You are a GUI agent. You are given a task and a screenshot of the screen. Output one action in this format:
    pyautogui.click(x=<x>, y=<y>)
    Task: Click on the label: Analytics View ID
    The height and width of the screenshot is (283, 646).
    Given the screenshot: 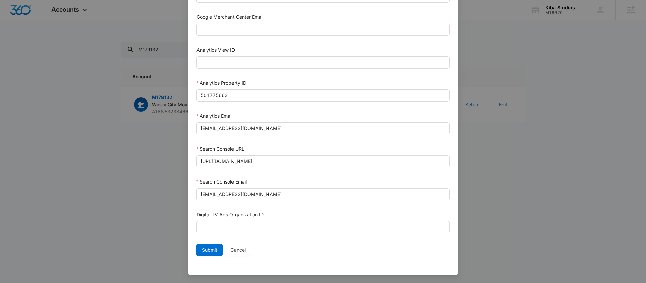 What is the action you would take?
    pyautogui.click(x=216, y=50)
    